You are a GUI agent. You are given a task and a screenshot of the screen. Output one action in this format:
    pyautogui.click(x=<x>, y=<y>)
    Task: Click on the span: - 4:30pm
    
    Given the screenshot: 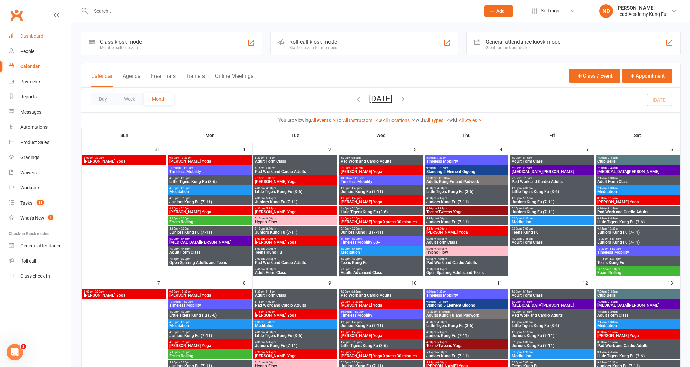 What is the action you would take?
    pyautogui.click(x=527, y=188)
    